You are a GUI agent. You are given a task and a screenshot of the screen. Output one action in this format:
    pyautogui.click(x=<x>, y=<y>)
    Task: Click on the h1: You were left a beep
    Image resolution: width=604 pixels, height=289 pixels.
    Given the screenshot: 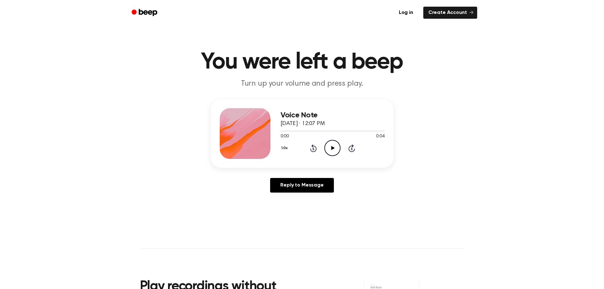 What is the action you would take?
    pyautogui.click(x=302, y=62)
    